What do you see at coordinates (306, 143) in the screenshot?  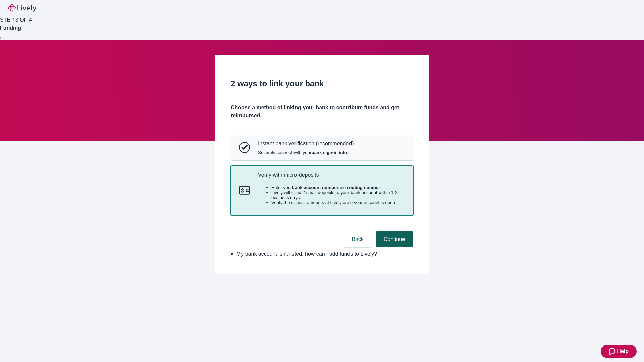 I see `p: Instant bank verification (recommended)` at bounding box center [306, 143].